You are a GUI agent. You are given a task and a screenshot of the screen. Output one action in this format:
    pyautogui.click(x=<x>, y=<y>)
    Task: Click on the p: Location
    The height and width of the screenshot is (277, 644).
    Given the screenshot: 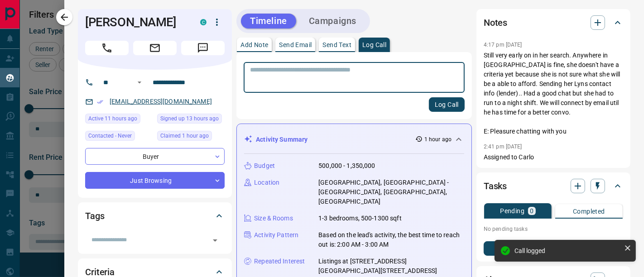 What is the action you would take?
    pyautogui.click(x=267, y=182)
    